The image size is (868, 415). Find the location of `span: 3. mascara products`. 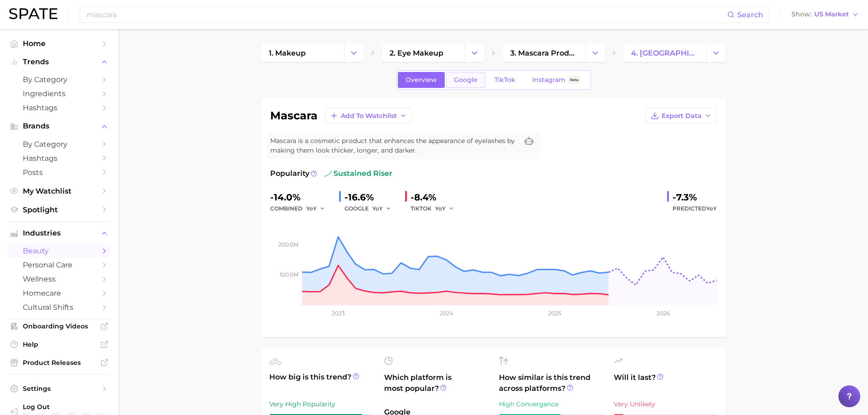

span: 3. mascara products is located at coordinates (544, 53).